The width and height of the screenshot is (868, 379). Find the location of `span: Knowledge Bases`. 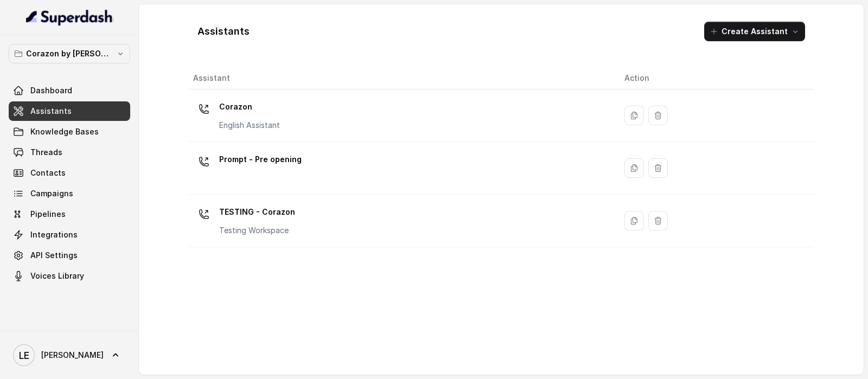

span: Knowledge Bases is located at coordinates (65, 132).